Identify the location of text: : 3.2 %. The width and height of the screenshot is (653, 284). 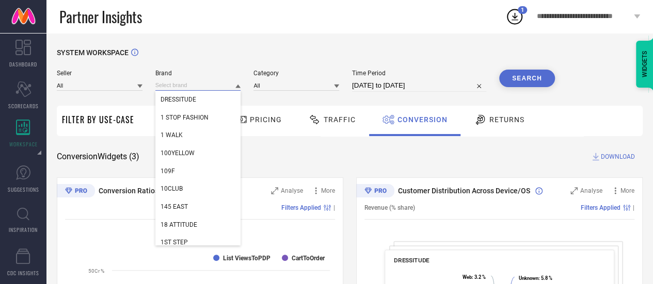
(474, 277).